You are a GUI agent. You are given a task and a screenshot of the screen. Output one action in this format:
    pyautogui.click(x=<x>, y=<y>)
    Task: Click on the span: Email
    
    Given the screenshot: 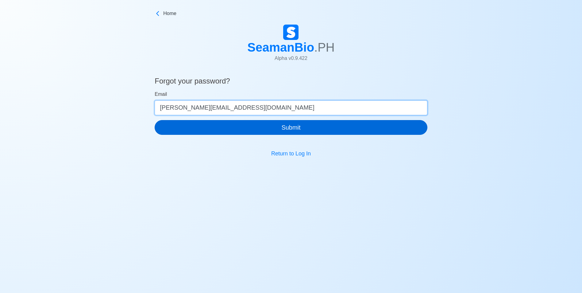 What is the action you would take?
    pyautogui.click(x=161, y=94)
    